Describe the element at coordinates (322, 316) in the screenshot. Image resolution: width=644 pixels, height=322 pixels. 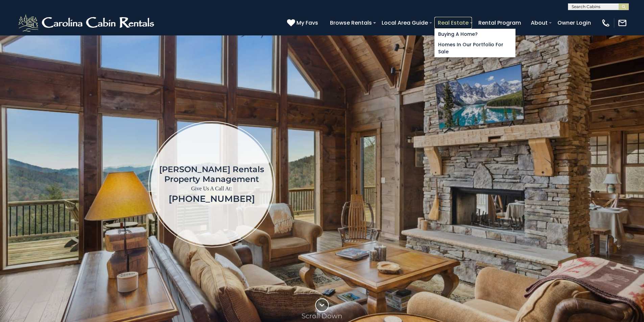
I see `p: Scroll Down` at that location.